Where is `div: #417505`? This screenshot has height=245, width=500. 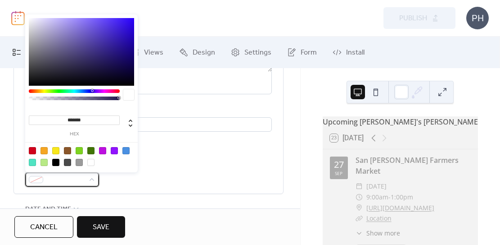
div: #417505 is located at coordinates (91, 150).